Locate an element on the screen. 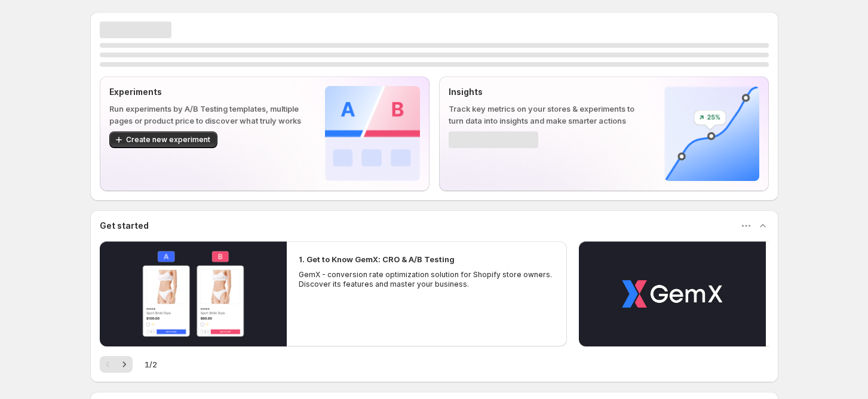 This screenshot has height=399, width=868. p: Insights is located at coordinates (546, 92).